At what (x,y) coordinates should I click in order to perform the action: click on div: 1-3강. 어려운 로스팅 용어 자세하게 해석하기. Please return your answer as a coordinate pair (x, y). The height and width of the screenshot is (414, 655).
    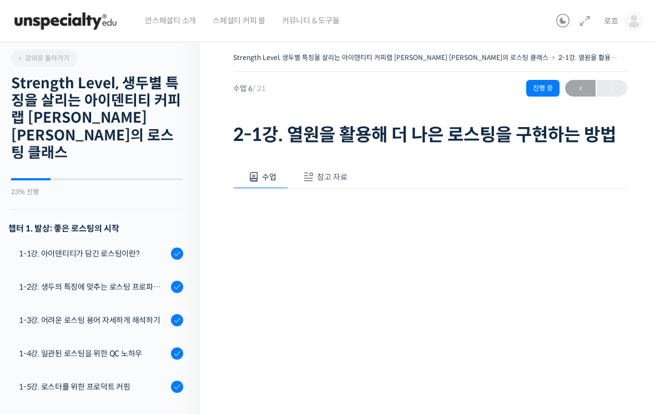
    Looking at the image, I should click on (93, 320).